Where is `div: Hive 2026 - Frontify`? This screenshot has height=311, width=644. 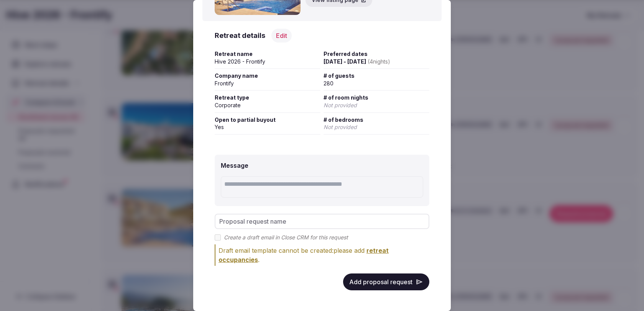 div: Hive 2026 - Frontify is located at coordinates (268, 62).